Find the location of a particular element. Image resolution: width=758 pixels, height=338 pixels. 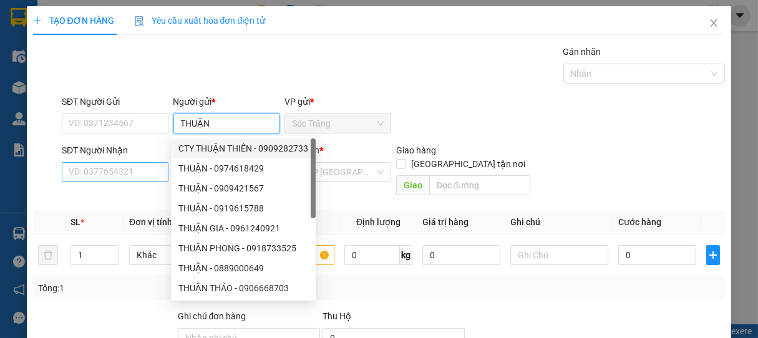

button: Close is located at coordinates (713, 24).